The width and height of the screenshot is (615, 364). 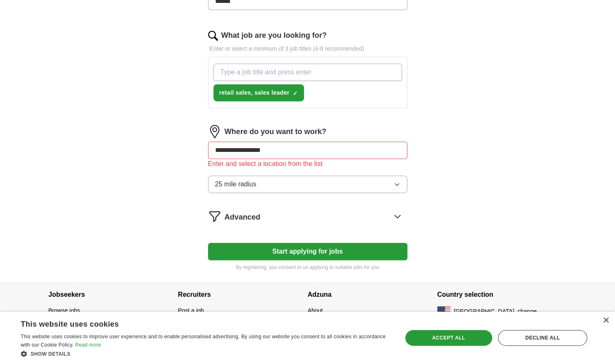 What do you see at coordinates (308, 184) in the screenshot?
I see `button: 25 mile radius` at bounding box center [308, 184].